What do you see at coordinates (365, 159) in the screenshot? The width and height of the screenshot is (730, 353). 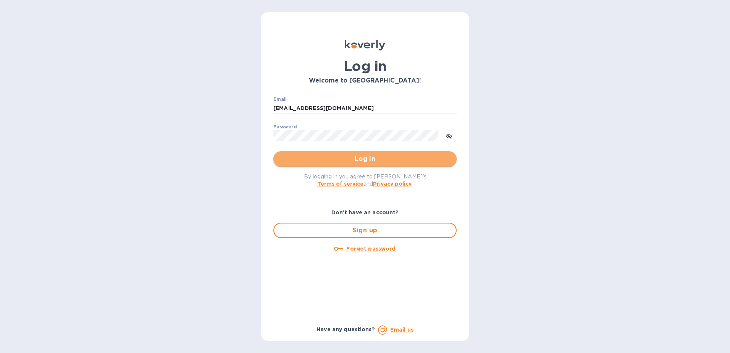 I see `span: Log in` at bounding box center [365, 159].